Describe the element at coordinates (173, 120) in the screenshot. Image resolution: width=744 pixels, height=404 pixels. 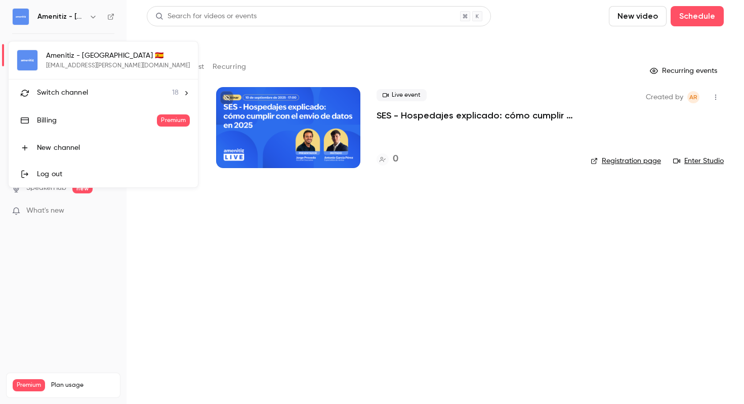
I see `span: Premium` at that location.